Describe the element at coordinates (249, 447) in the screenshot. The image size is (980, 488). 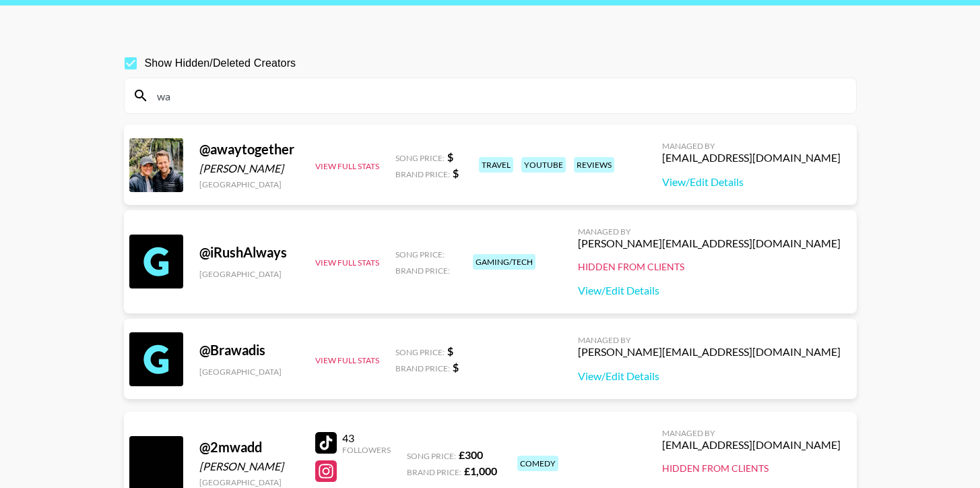
I see `div: @ 2mwadd` at that location.